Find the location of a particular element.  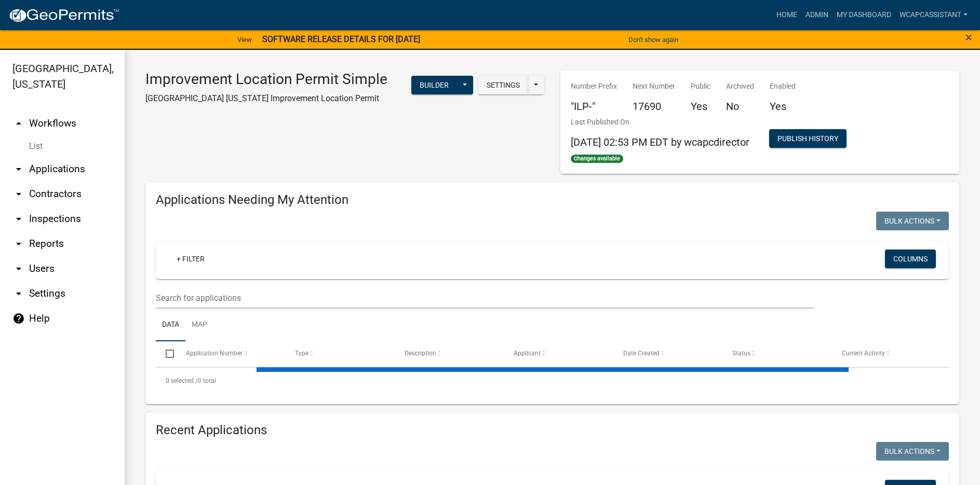

button: Builder is located at coordinates (434, 85).